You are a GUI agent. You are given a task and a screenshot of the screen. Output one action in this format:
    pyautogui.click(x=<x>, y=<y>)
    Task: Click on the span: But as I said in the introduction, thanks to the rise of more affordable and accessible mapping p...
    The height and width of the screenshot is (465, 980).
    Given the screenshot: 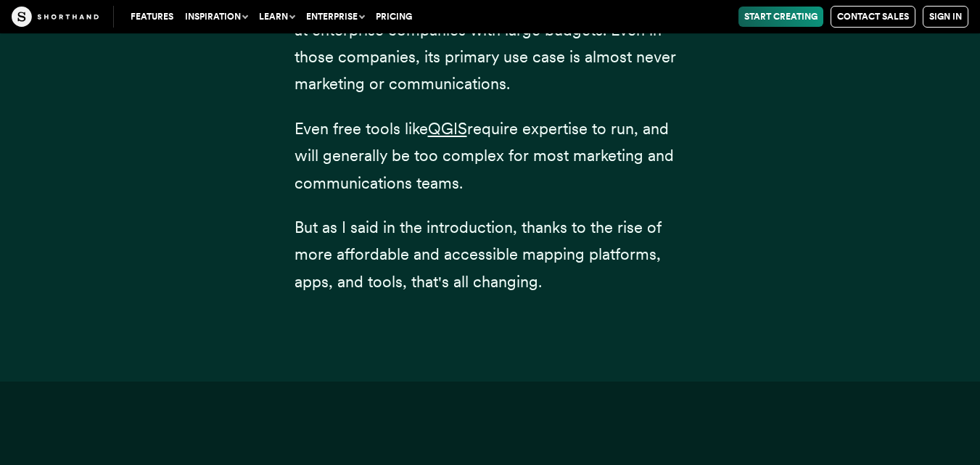 What is the action you would take?
    pyautogui.click(x=477, y=254)
    